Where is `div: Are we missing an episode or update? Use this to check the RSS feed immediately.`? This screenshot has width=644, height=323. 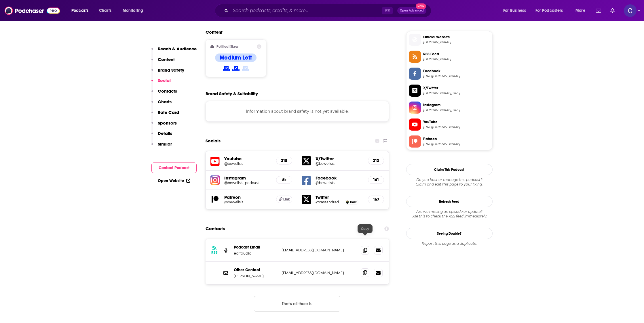 div: Are we missing an episode or update? Use this to check the RSS feed immediately. is located at coordinates (449, 214).